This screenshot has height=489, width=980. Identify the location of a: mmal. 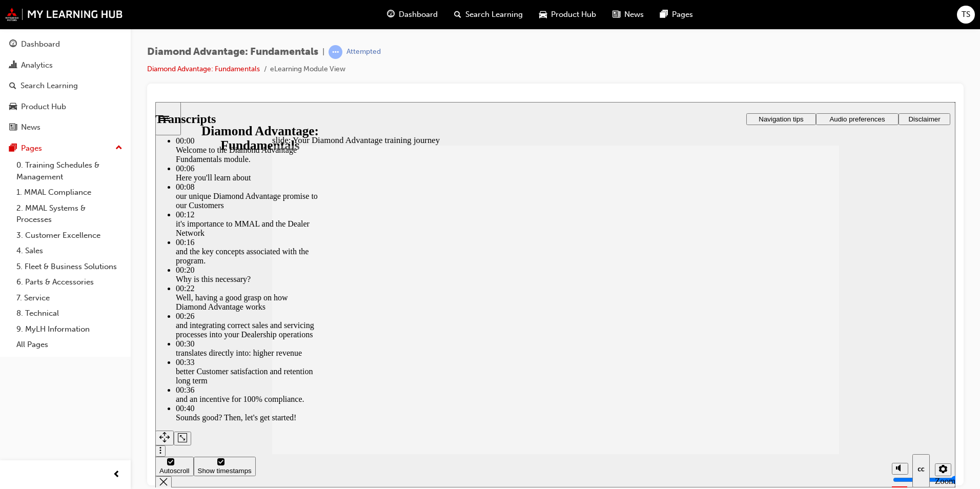
(64, 14).